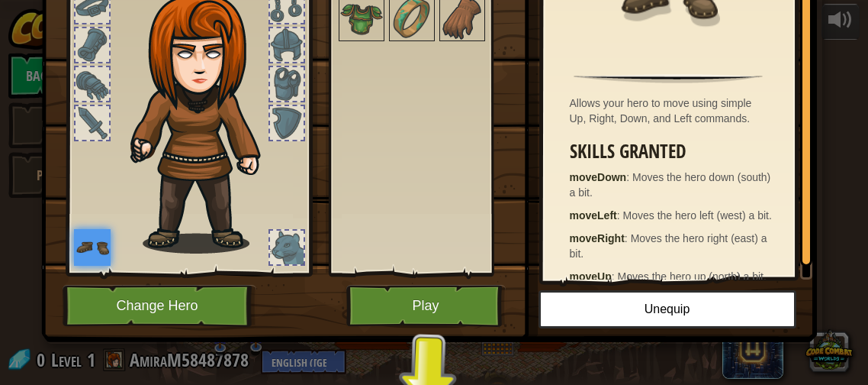  I want to click on button: Play, so click(426, 306).